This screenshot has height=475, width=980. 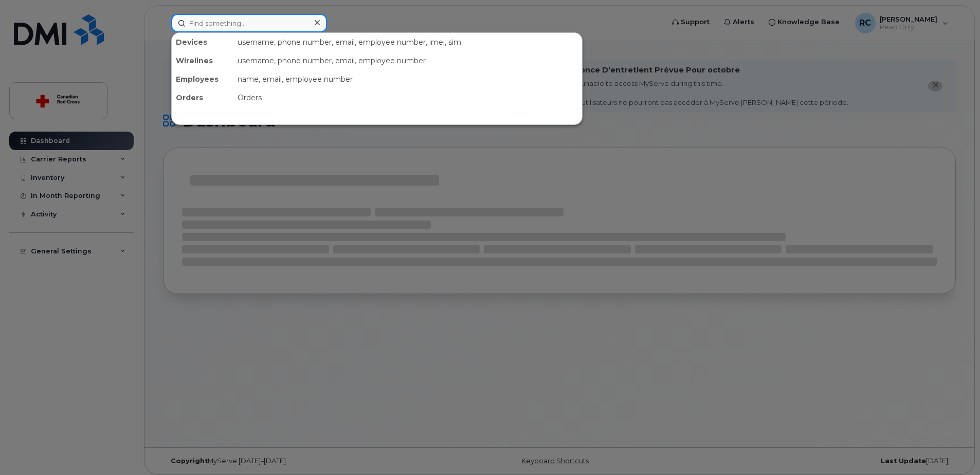 What do you see at coordinates (203, 79) in the screenshot?
I see `div: Employees` at bounding box center [203, 79].